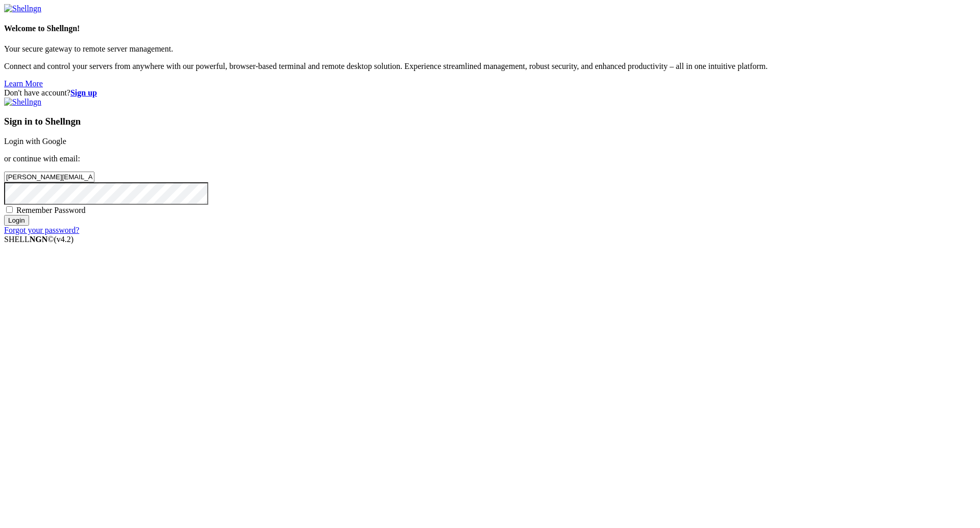 The height and width of the screenshot is (528, 980). Describe the element at coordinates (490, 158) in the screenshot. I see `p: or continue with email:` at that location.